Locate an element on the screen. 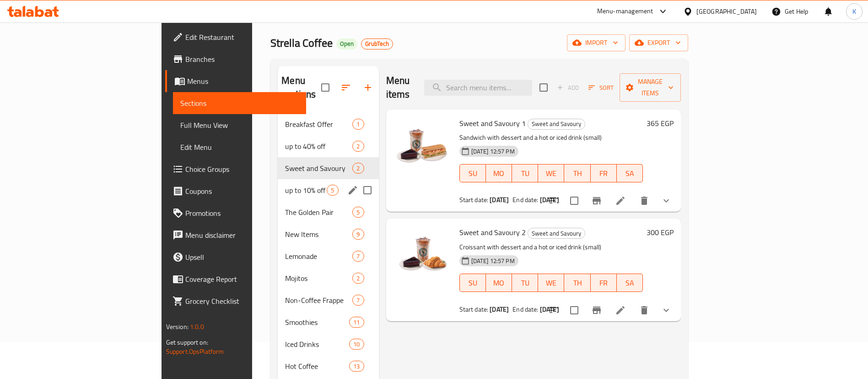 This screenshot has width=868, height=379. span: SA is located at coordinates (629, 282).